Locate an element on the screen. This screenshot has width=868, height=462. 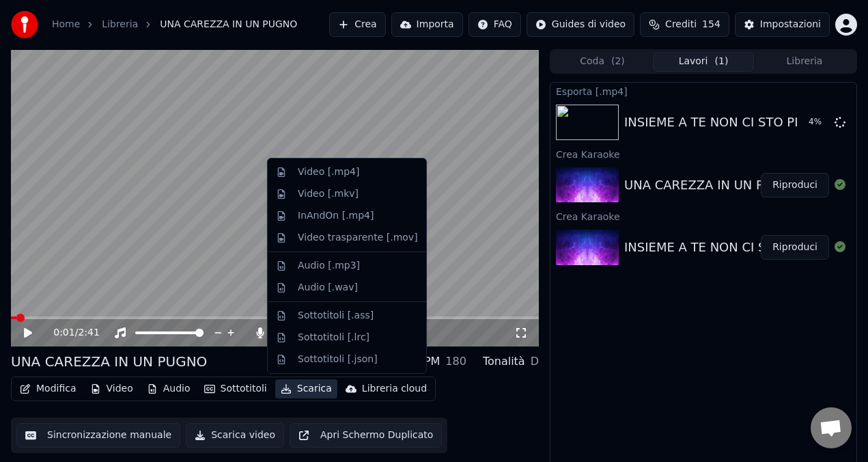
span: UNA CAREZZA IN UN PUGNO is located at coordinates (228, 24).